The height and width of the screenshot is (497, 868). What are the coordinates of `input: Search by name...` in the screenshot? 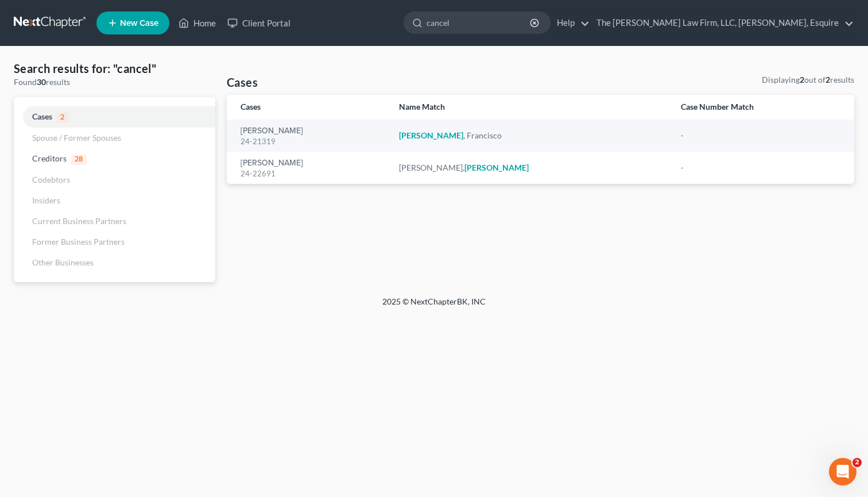 It's located at (479, 22).